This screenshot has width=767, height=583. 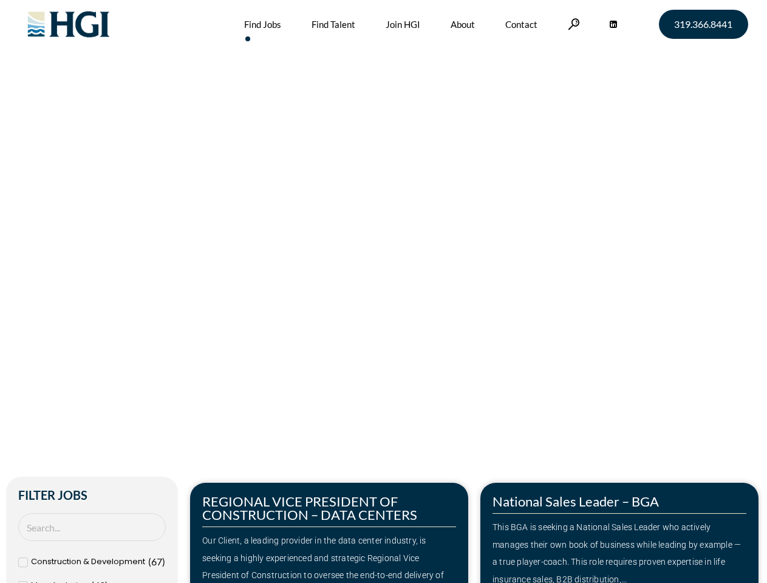 I want to click on span: Make Your, so click(x=131, y=208).